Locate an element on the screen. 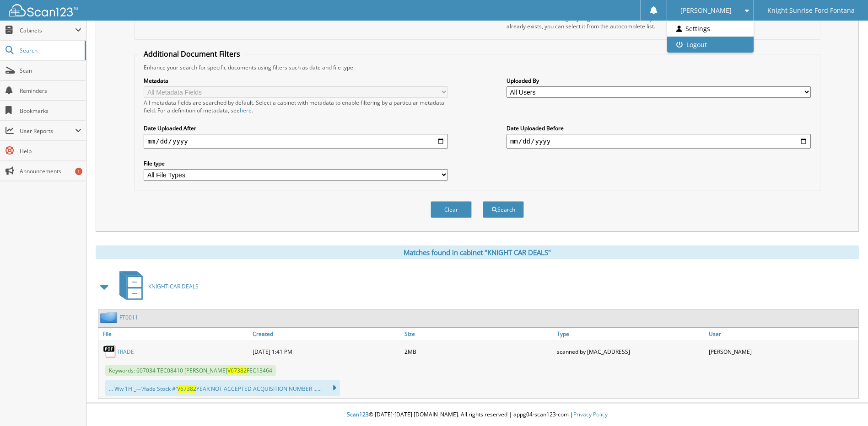  label: Uploaded By is located at coordinates (658, 81).